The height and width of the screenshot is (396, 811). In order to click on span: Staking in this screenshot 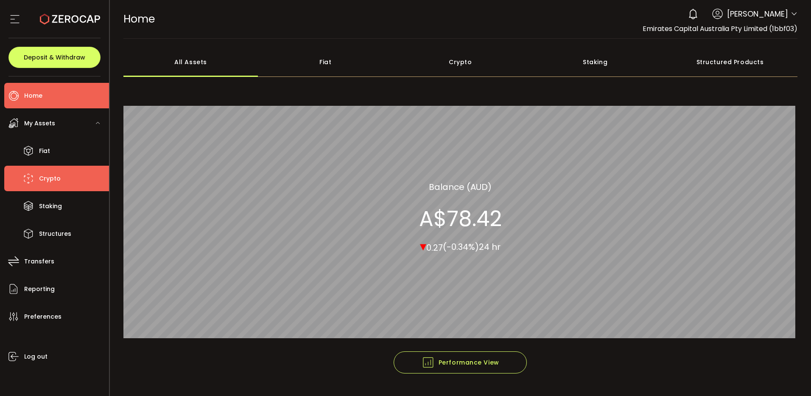, I will do `click(50, 206)`.